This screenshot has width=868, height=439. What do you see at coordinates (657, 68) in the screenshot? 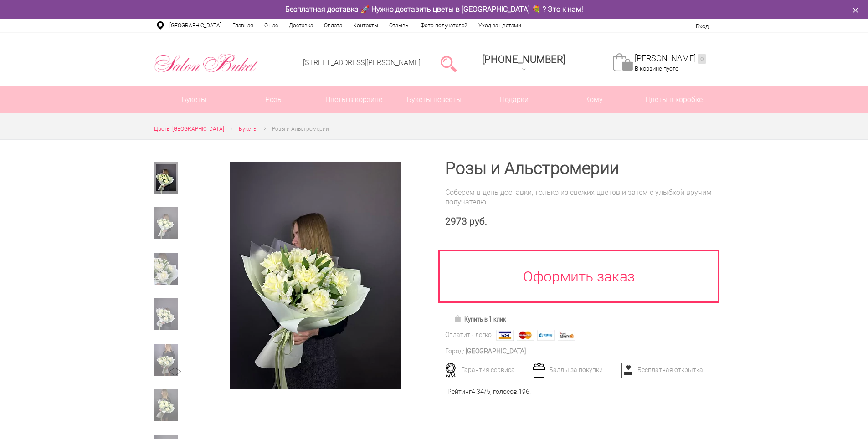
I see `span: В корзине пусто` at bounding box center [657, 68].